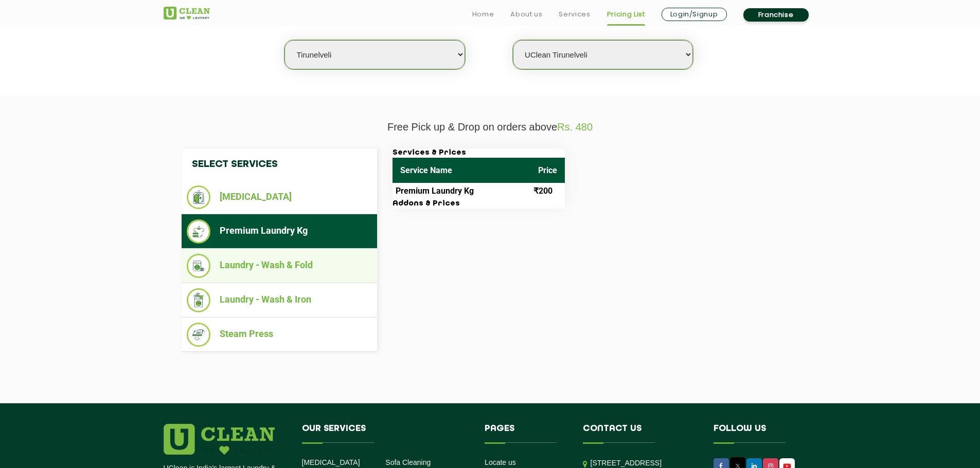 This screenshot has height=468, width=980. What do you see at coordinates (219, 440) in the screenshot?
I see `img: logo.png` at bounding box center [219, 440].